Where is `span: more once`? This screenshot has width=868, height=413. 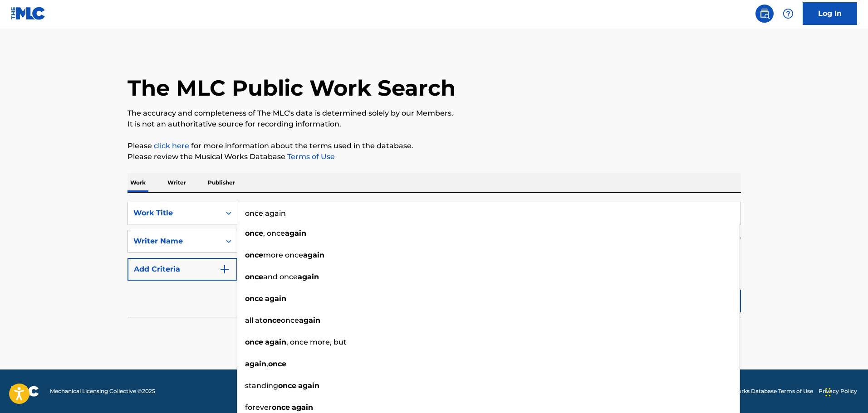
span: more once is located at coordinates (283, 255).